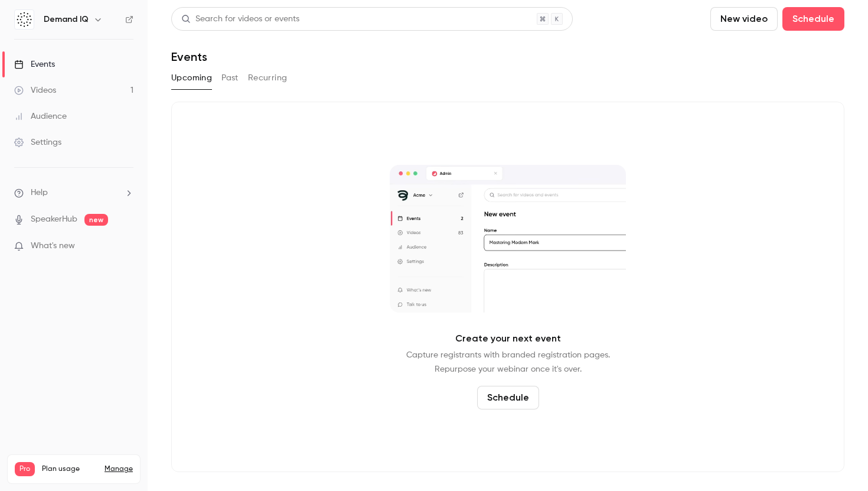 Image resolution: width=868 pixels, height=491 pixels. I want to click on button: Recurring, so click(267, 78).